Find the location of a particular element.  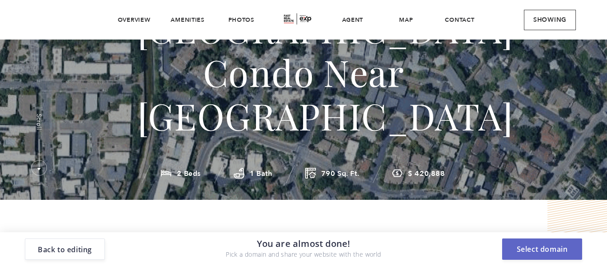

a: Showing is located at coordinates (550, 20).